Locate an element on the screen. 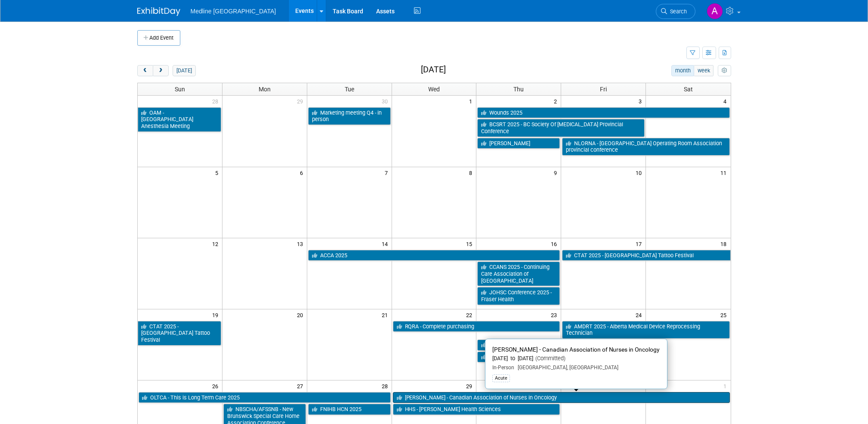  button: week is located at coordinates (703, 70).